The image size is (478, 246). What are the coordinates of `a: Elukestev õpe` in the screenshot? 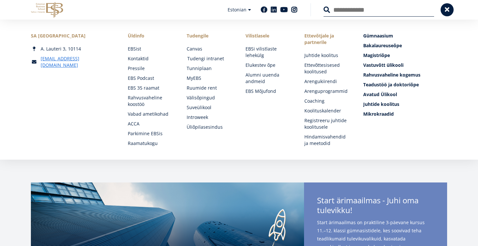 It's located at (268, 65).